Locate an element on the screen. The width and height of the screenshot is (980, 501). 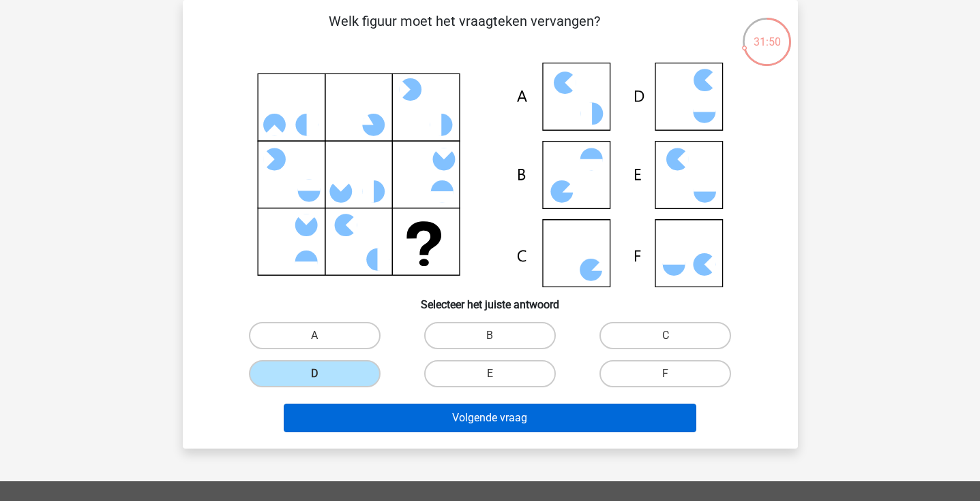
label: E is located at coordinates (490, 374).